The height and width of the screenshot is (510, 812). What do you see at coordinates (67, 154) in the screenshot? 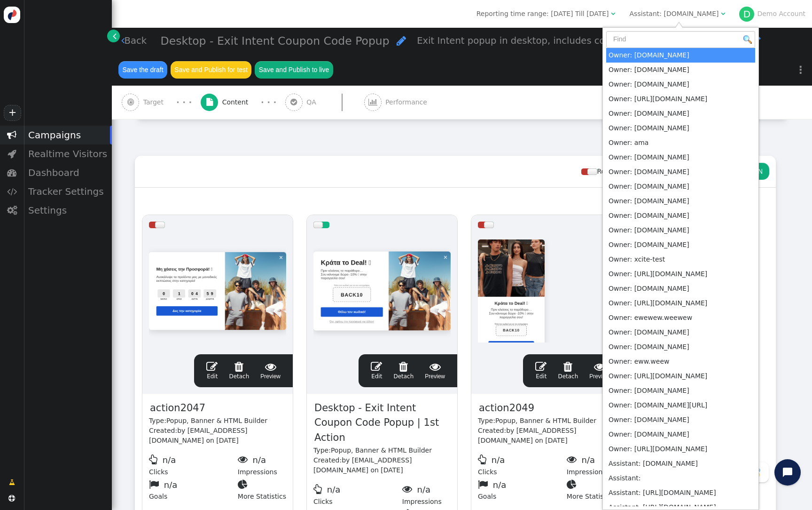
I see `div: Realtime Visitors` at bounding box center [67, 154].